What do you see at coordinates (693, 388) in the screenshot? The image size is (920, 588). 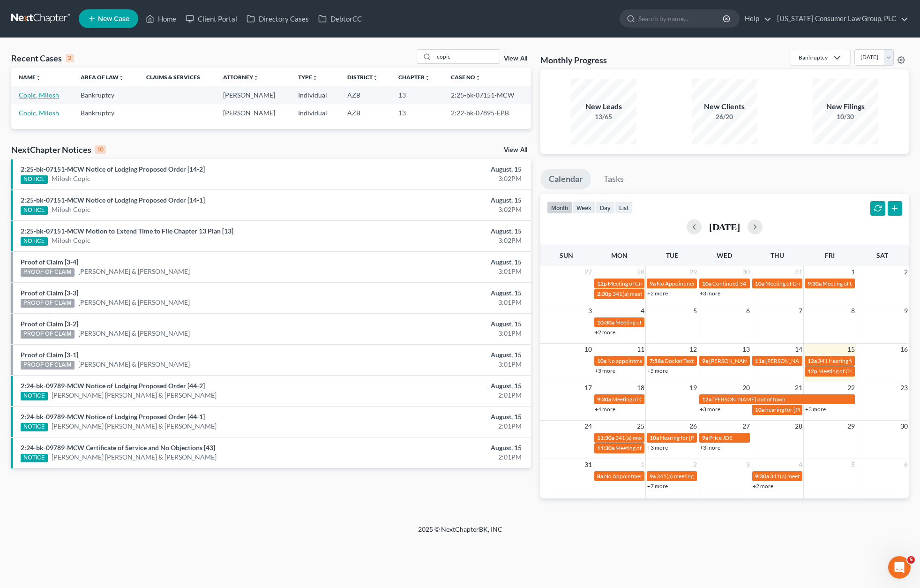 I see `span: 19` at bounding box center [693, 388].